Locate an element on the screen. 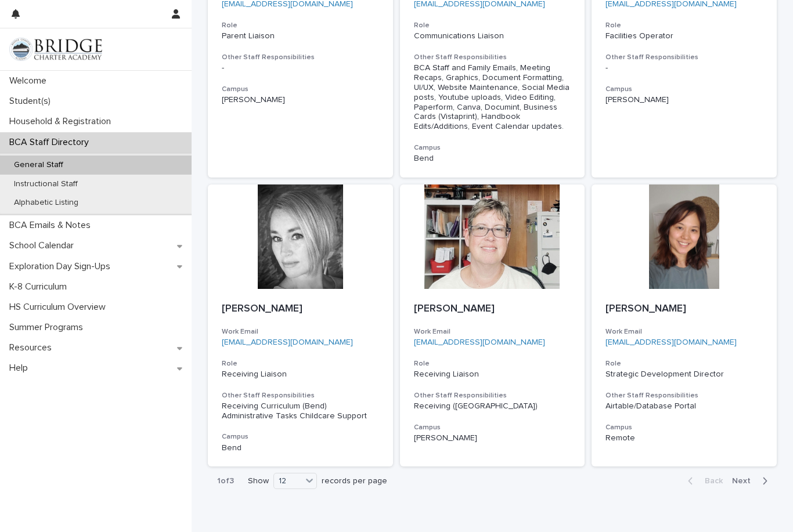 The width and height of the screenshot is (793, 532). p: Summer Programs is located at coordinates (48, 327).